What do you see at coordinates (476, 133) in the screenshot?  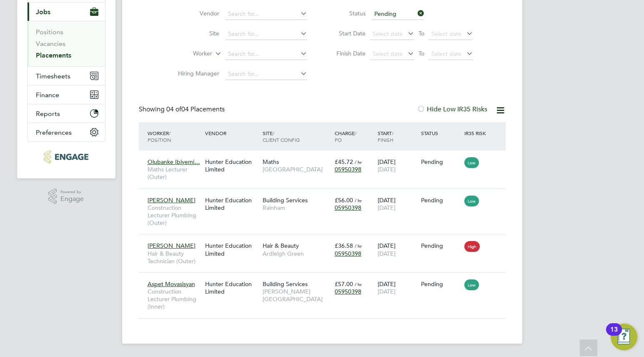 I see `div: IR35 Risk` at bounding box center [476, 133].